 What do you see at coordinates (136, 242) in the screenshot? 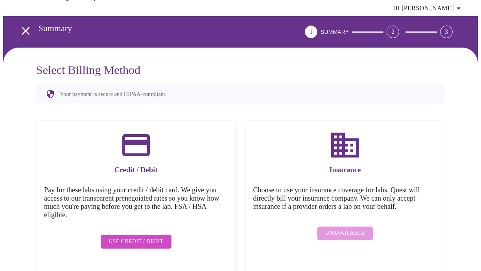
I see `span: Use Credit / Debit` at bounding box center [136, 242].